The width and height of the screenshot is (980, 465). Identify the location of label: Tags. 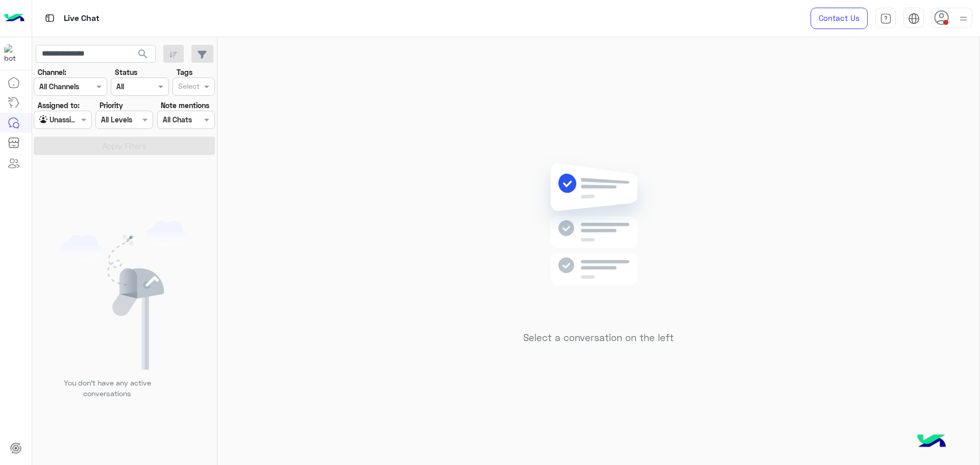
(184, 72).